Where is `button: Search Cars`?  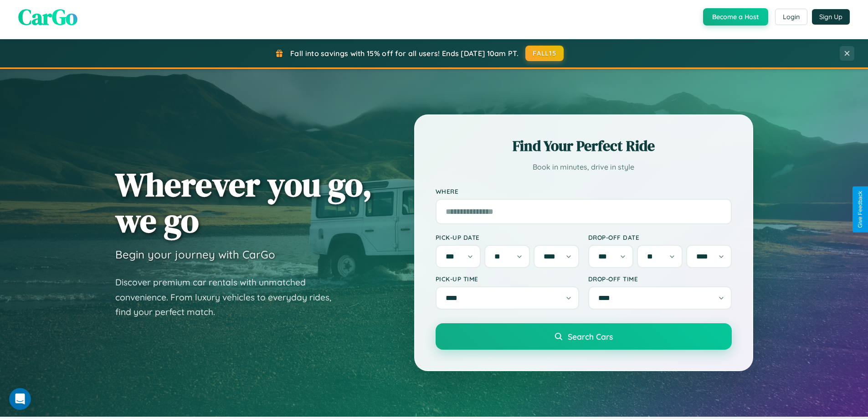 button: Search Cars is located at coordinates (583, 336).